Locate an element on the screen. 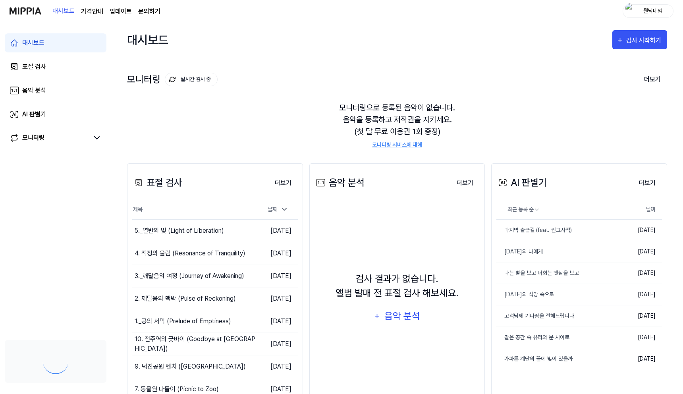 The image size is (683, 394). img: profile is located at coordinates (630, 11).